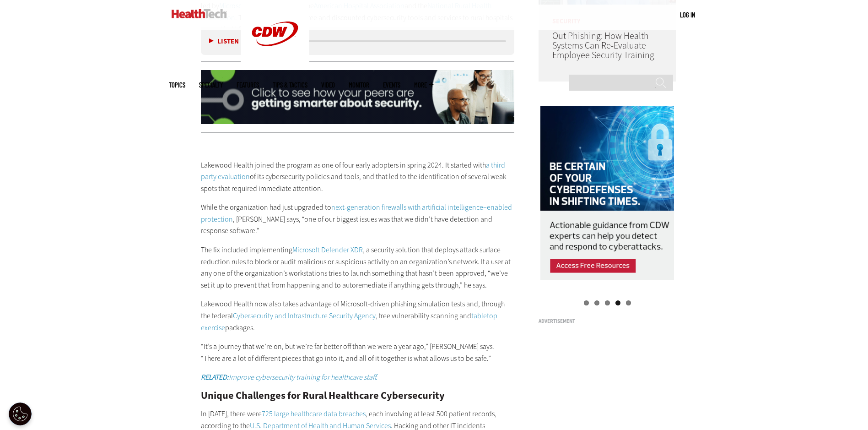 Image resolution: width=868 pixels, height=430 pixels. Describe the element at coordinates (358, 267) in the screenshot. I see `p: The fix included implementing , a security solution that deploys attack surface reduction rules t...` at that location.